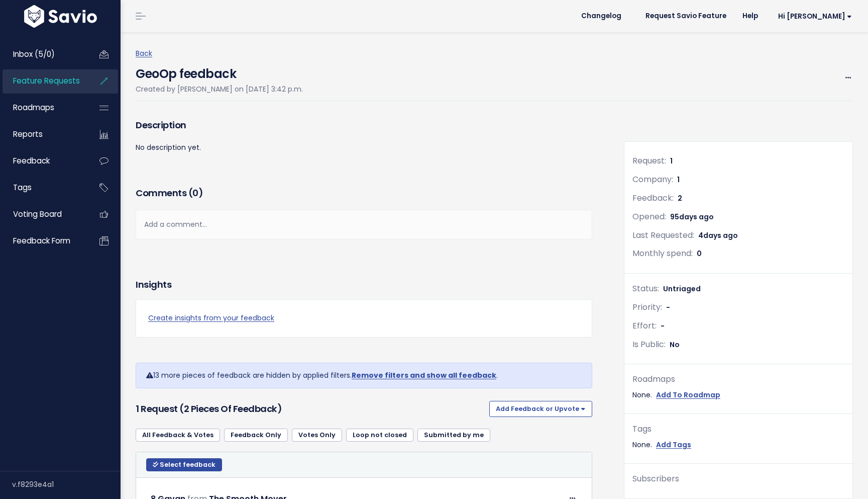 This screenshot has height=499, width=868. Describe the element at coordinates (649, 344) in the screenshot. I see `span: Is Public:` at that location.